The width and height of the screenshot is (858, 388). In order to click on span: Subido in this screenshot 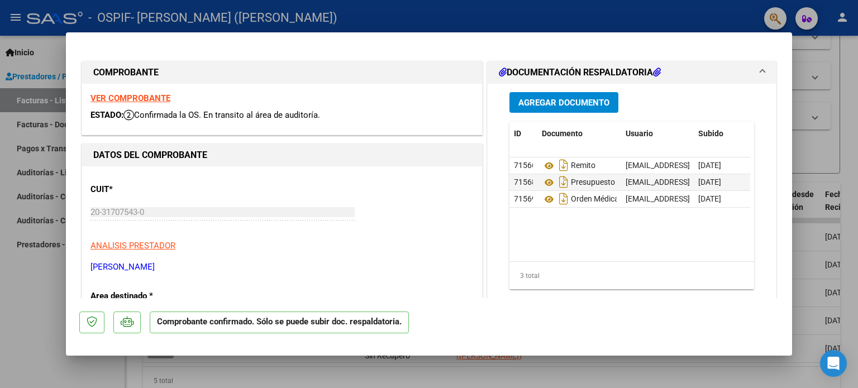, I will do `click(710, 133)`.